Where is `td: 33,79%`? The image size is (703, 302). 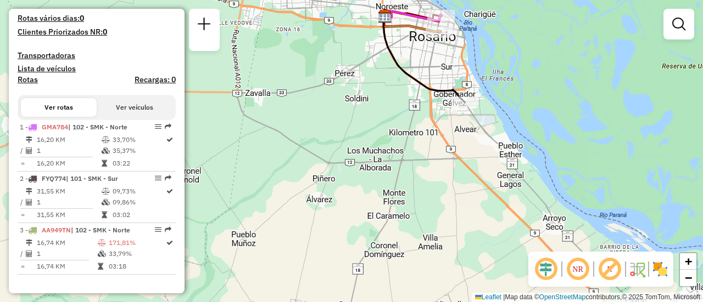 td: 33,79% is located at coordinates (137, 254).